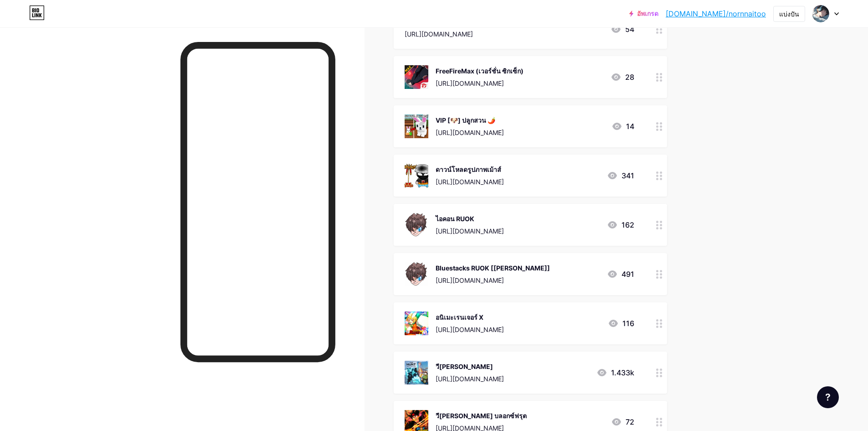  Describe the element at coordinates (460, 317) in the screenshot. I see `font: อนิเมะเรนเจอร์ X` at that location.